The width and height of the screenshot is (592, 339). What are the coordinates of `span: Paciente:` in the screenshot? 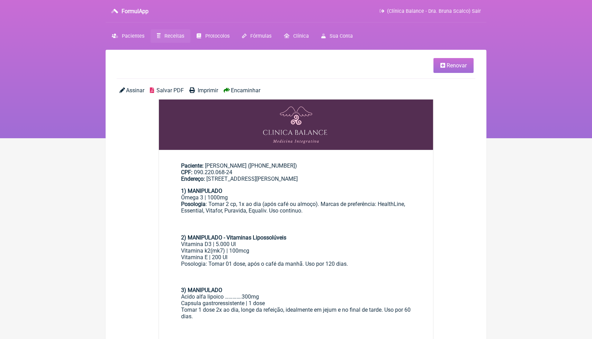 It's located at (192, 166).